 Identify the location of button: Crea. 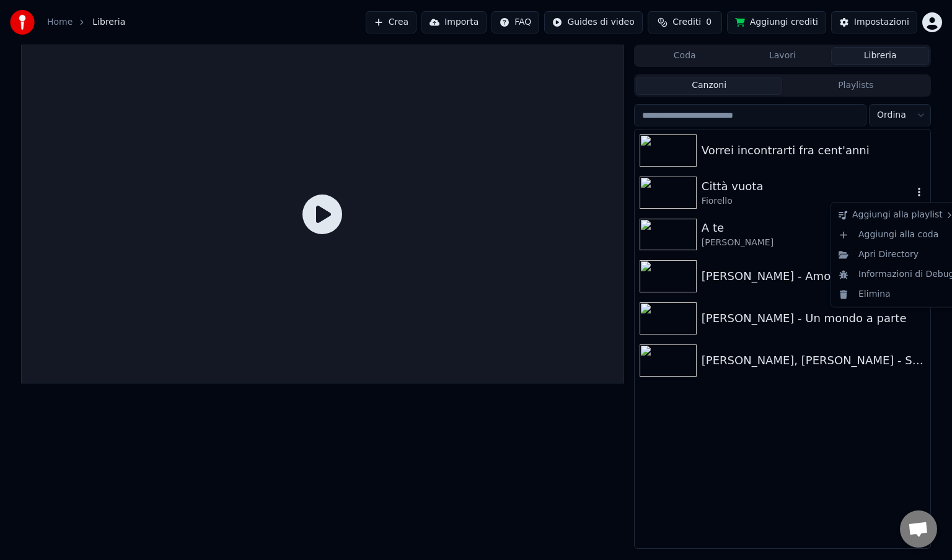
(392, 22).